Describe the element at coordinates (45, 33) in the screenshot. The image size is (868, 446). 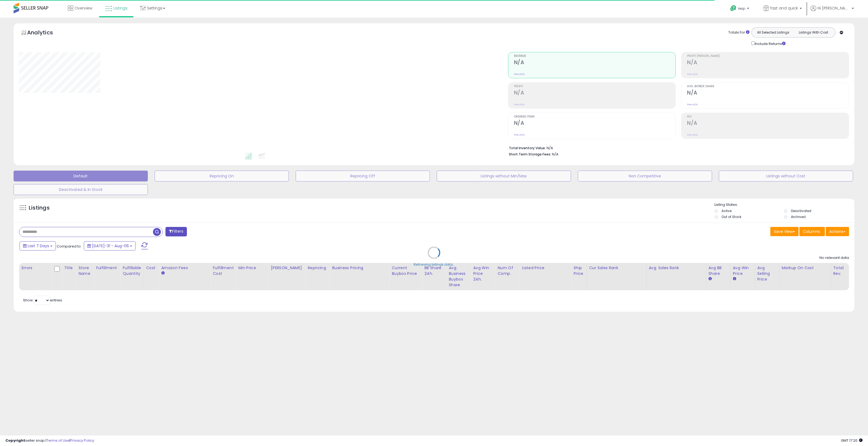
I see `h5: Analytics` at that location.